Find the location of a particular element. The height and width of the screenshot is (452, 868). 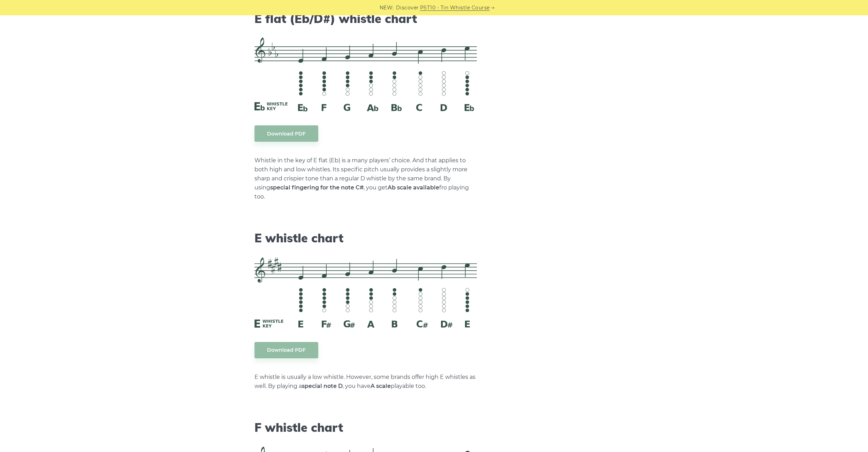

p: E whistle is usually a low whistle. However, some brands offer high E whistles as well. By playin... is located at coordinates (366, 382).